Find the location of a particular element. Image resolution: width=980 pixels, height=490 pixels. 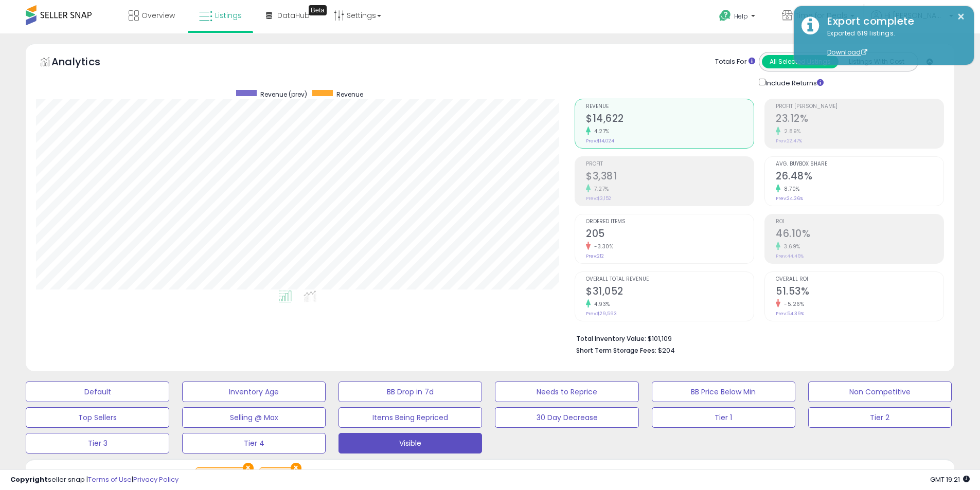

small: 2.89% is located at coordinates (791, 131).